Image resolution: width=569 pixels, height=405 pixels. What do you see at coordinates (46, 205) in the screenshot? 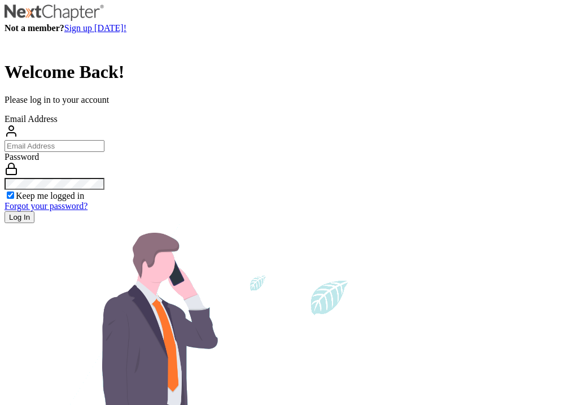
I see `a: Forgot your password?` at bounding box center [46, 205].